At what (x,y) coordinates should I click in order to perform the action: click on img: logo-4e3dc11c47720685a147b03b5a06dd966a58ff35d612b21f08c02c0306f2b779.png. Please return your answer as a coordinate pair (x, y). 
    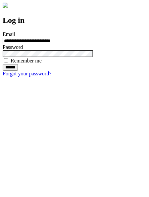
    Looking at the image, I should click on (5, 5).